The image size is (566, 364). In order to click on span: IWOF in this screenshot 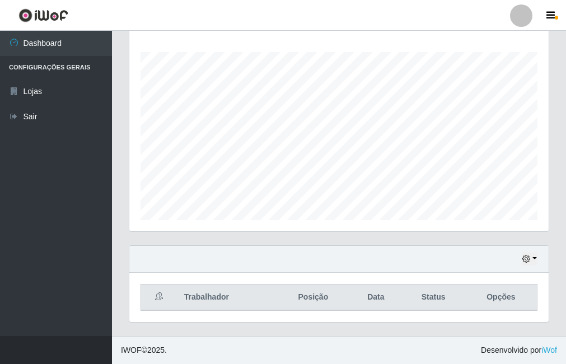, I will do `click(131, 350)`.